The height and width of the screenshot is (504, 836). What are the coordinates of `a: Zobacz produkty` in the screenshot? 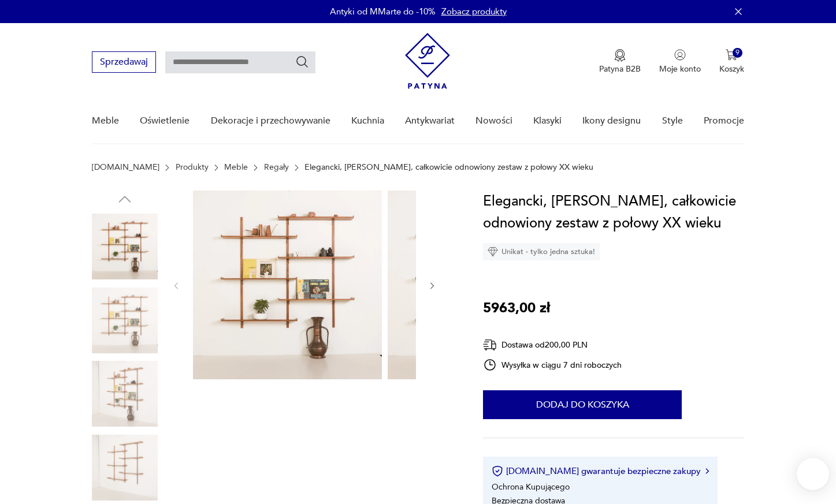 It's located at (474, 12).